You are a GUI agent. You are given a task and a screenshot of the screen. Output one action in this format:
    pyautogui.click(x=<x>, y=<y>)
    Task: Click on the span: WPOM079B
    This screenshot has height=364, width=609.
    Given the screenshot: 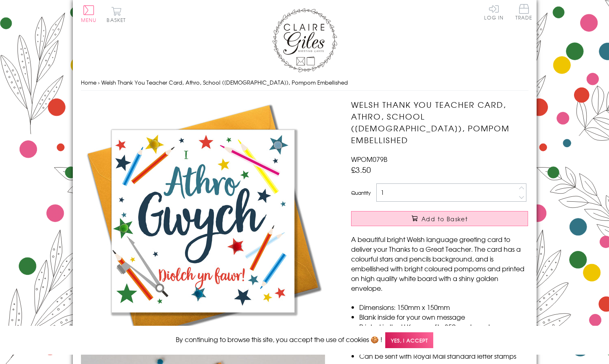 What is the action you would take?
    pyautogui.click(x=369, y=159)
    